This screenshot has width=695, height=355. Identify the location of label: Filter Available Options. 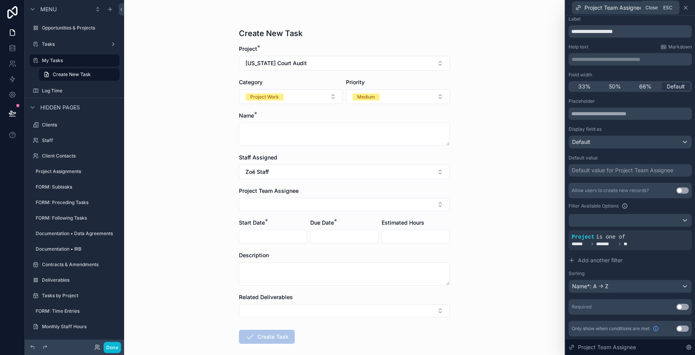
(593, 206).